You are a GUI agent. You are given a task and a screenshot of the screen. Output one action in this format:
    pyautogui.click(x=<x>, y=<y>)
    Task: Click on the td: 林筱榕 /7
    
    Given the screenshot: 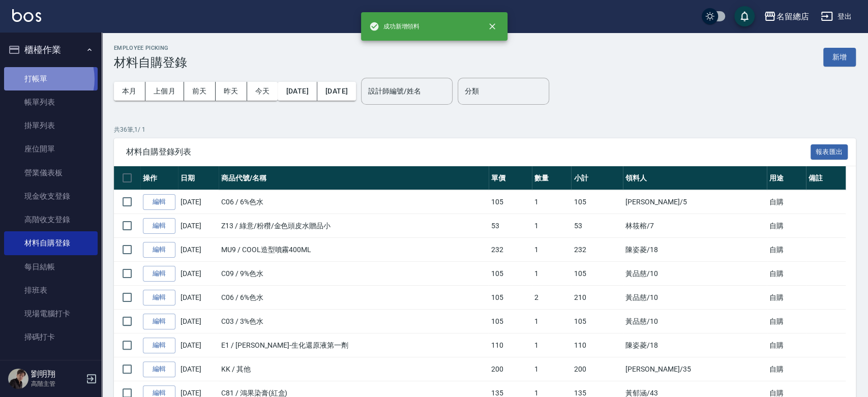 What is the action you would take?
    pyautogui.click(x=695, y=226)
    